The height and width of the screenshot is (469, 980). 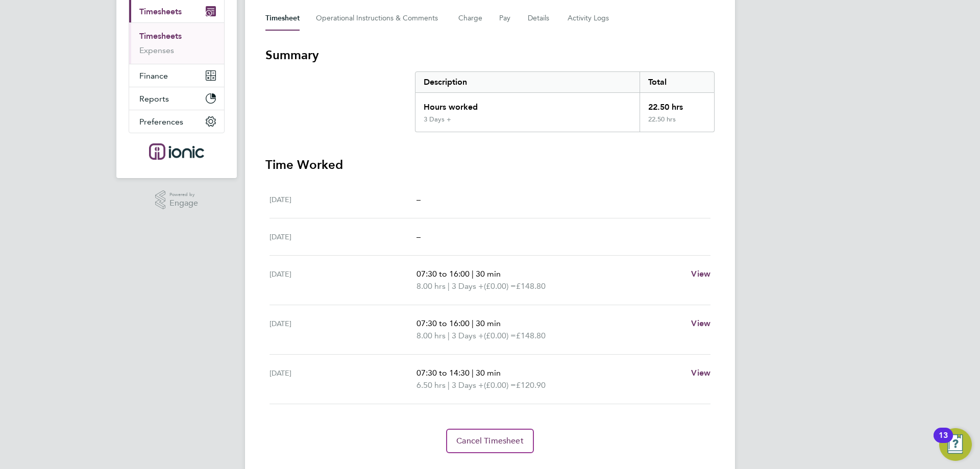 What do you see at coordinates (154, 98) in the screenshot?
I see `span: Reports` at bounding box center [154, 98].